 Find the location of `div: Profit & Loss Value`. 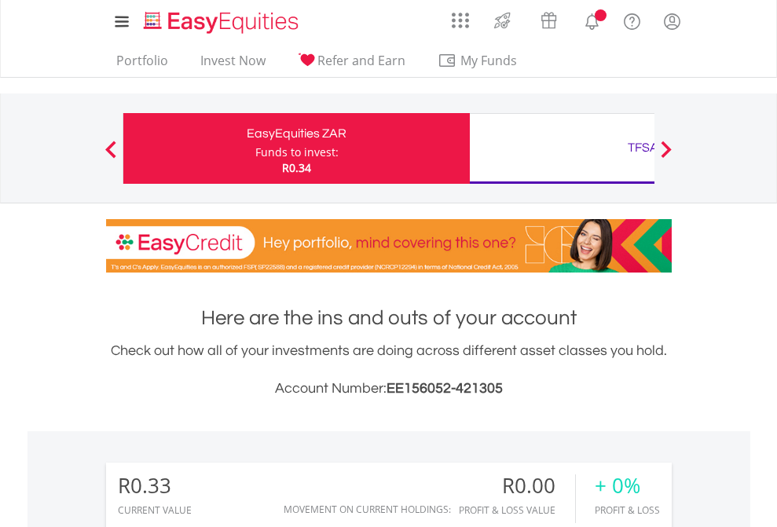

div: Profit & Loss Value is located at coordinates (517, 510).